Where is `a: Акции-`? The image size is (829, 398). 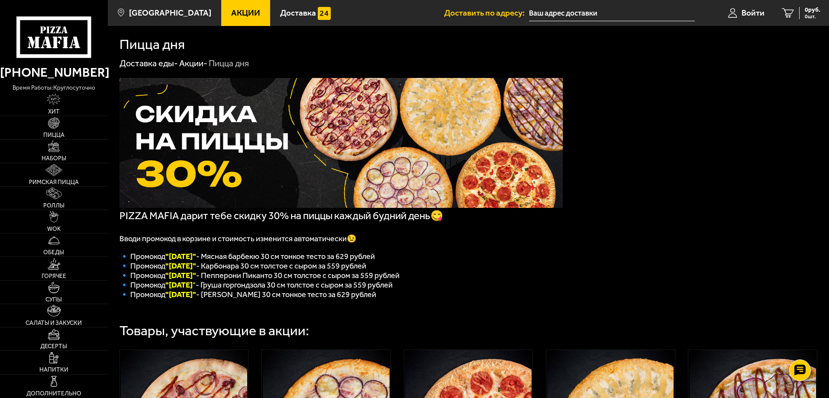 a: Акции- is located at coordinates (193, 63).